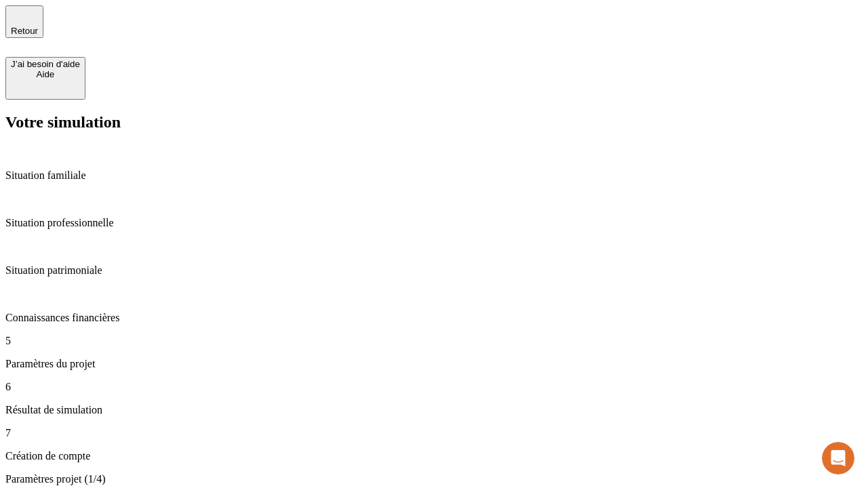  Describe the element at coordinates (434, 480) in the screenshot. I see `p: Paramètres projet (1/4)` at that location.